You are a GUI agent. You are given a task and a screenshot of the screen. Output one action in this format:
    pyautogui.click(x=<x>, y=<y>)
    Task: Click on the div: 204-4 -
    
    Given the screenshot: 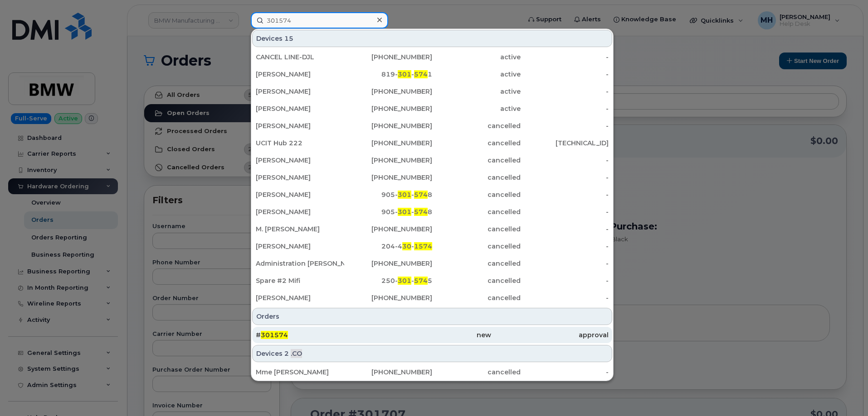 What is the action you would take?
    pyautogui.click(x=388, y=246)
    